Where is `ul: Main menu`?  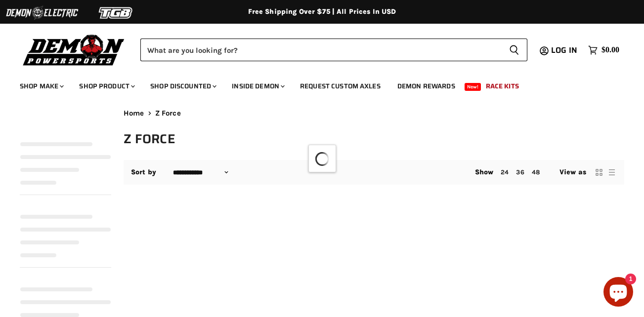
ul: Main menu is located at coordinates (314, 84).